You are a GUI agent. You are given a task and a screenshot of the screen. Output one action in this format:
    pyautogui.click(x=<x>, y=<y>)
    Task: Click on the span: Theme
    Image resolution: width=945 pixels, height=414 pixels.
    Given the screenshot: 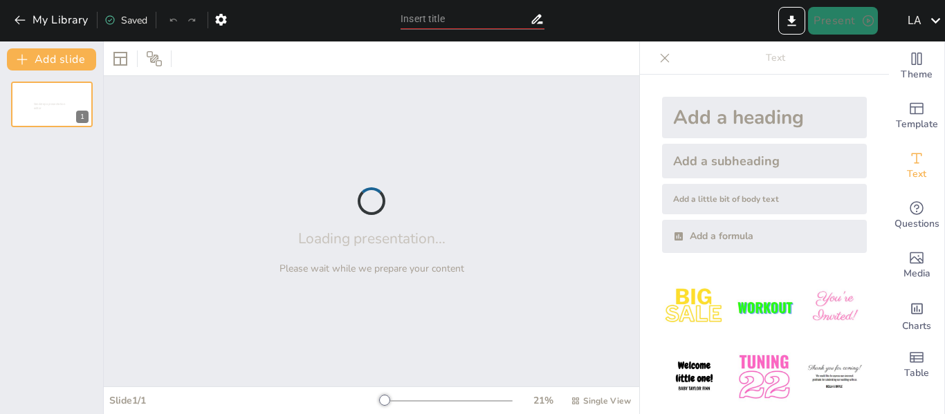 What is the action you would take?
    pyautogui.click(x=917, y=75)
    